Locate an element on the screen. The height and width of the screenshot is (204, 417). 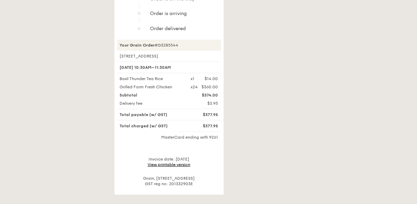
div: #G3285544 is located at coordinates (169, 45).